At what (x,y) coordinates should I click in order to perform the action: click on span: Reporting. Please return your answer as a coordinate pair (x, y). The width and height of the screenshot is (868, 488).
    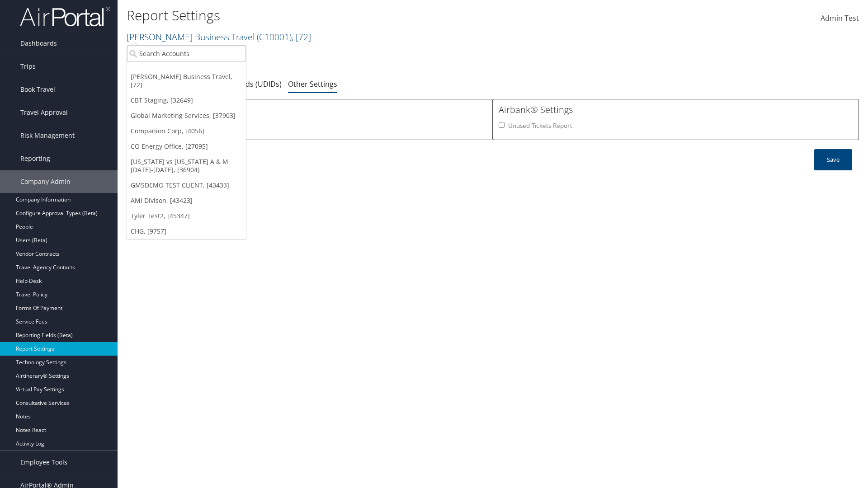
    Looking at the image, I should click on (35, 159).